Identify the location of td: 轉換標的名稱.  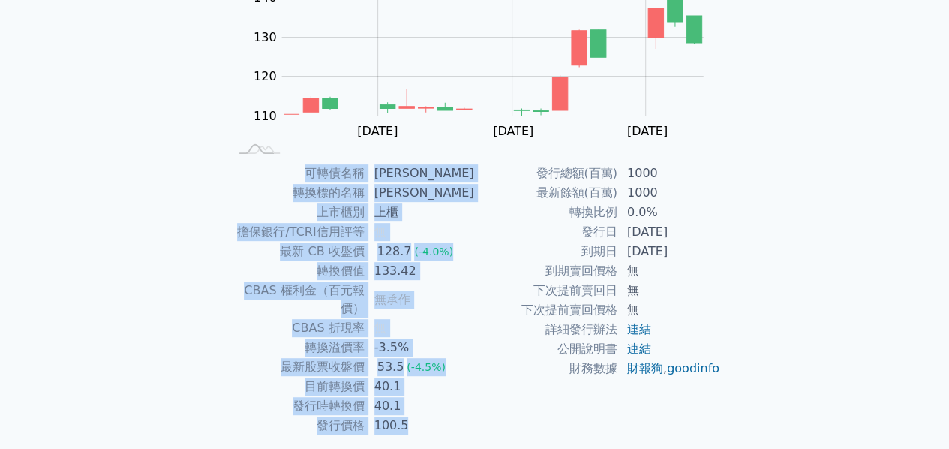
(297, 193).